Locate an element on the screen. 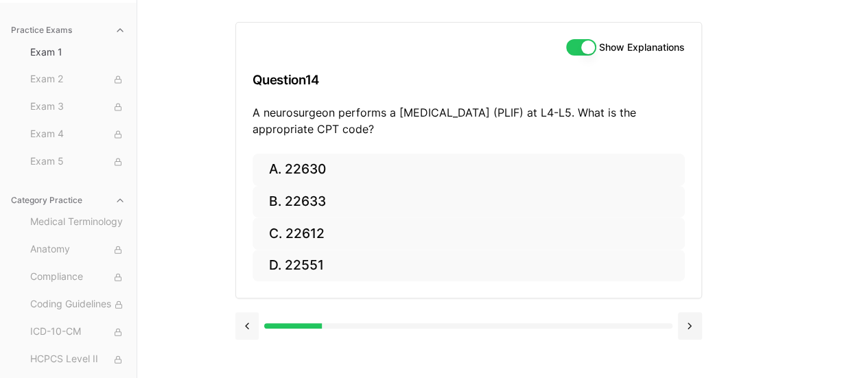 This screenshot has width=868, height=378. button: D. 22551 is located at coordinates (469, 265).